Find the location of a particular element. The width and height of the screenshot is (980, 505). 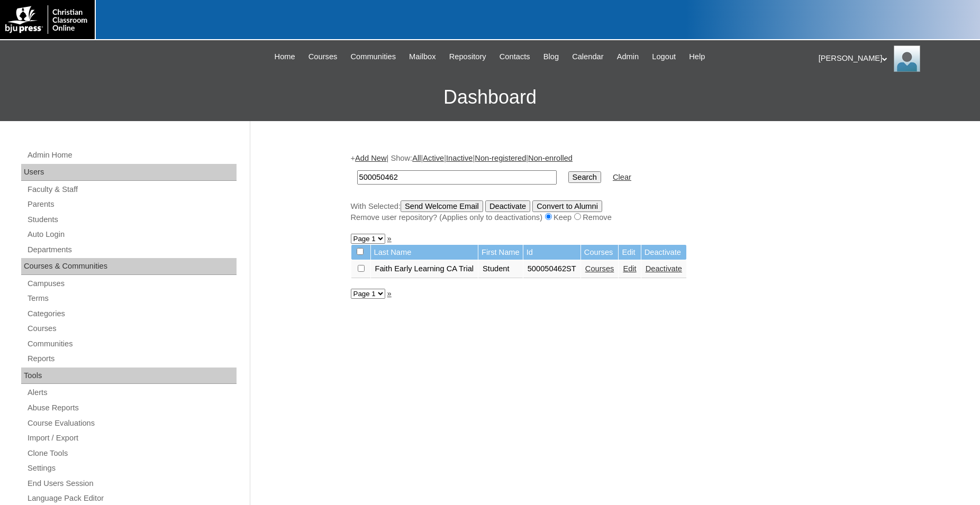

h3: Dashboard is located at coordinates (490, 97).